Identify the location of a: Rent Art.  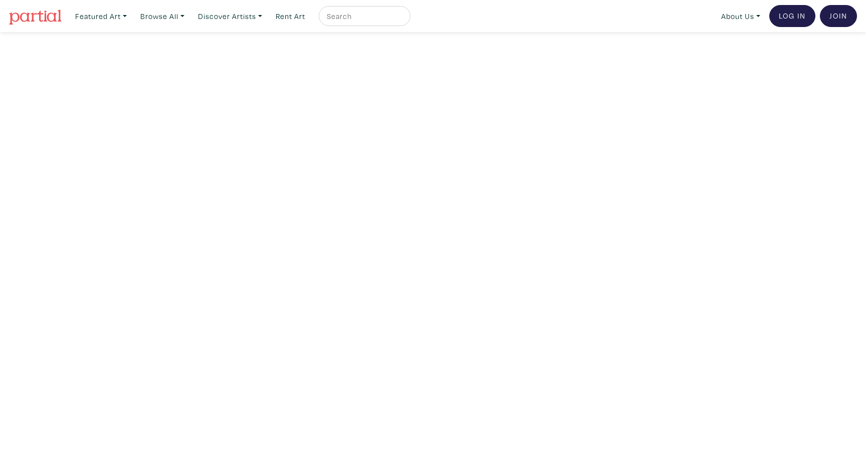
(290, 16).